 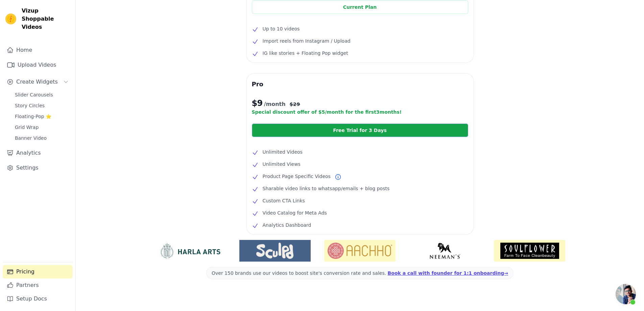 What do you see at coordinates (445, 251) in the screenshot?
I see `img: Neeman's` at bounding box center [445, 251].